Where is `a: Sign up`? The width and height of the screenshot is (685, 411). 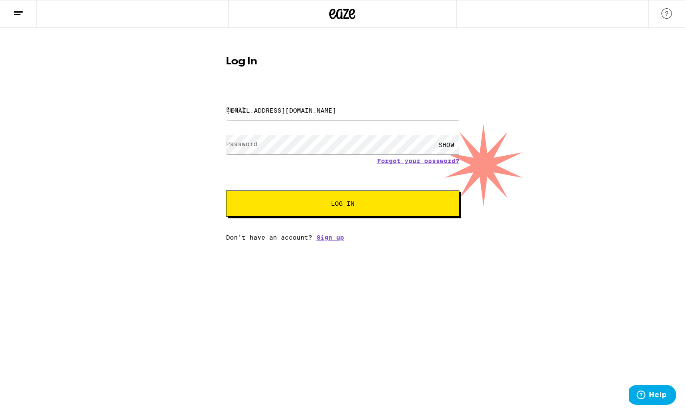 a: Sign up is located at coordinates (330, 238).